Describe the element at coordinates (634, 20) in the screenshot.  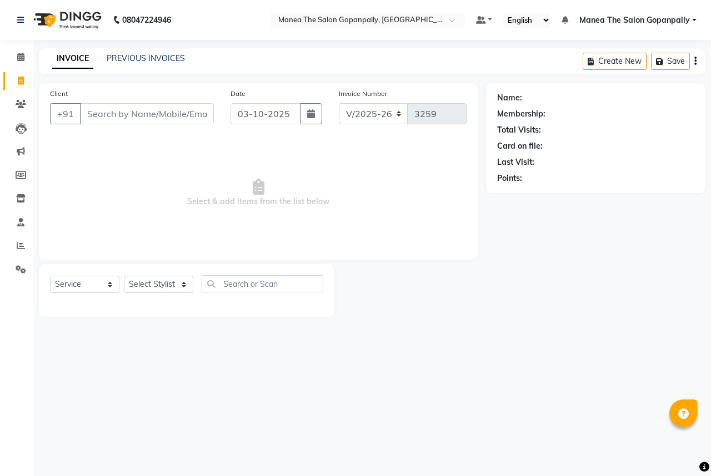
I see `span: Manea The Salon Gopanpally` at that location.